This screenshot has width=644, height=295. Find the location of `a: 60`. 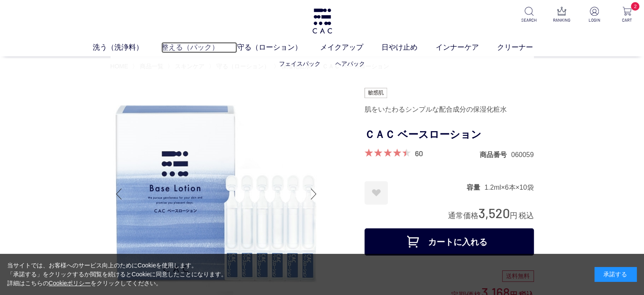

a: 60 is located at coordinates (419, 153).